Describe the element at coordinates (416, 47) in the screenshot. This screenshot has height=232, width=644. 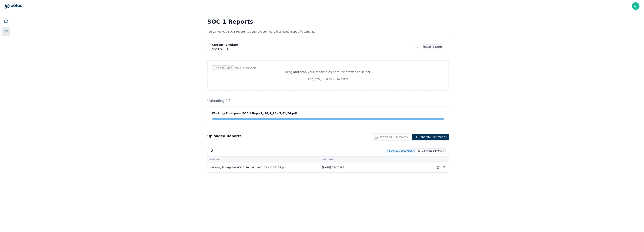
I see `button: Download Template` at that location.